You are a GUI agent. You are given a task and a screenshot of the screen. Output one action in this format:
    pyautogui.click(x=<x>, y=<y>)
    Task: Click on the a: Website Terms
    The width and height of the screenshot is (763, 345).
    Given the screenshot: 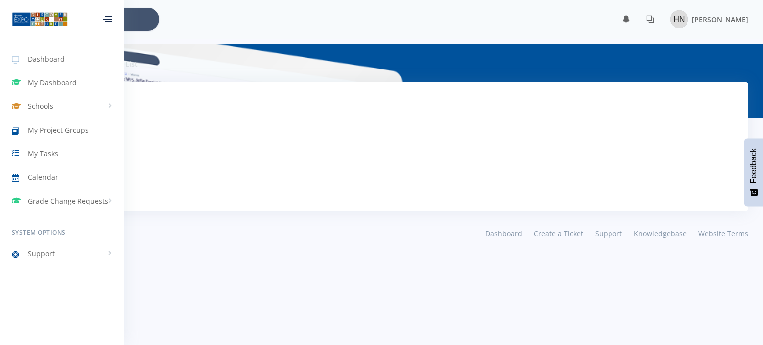 What is the action you would take?
    pyautogui.click(x=720, y=233)
    